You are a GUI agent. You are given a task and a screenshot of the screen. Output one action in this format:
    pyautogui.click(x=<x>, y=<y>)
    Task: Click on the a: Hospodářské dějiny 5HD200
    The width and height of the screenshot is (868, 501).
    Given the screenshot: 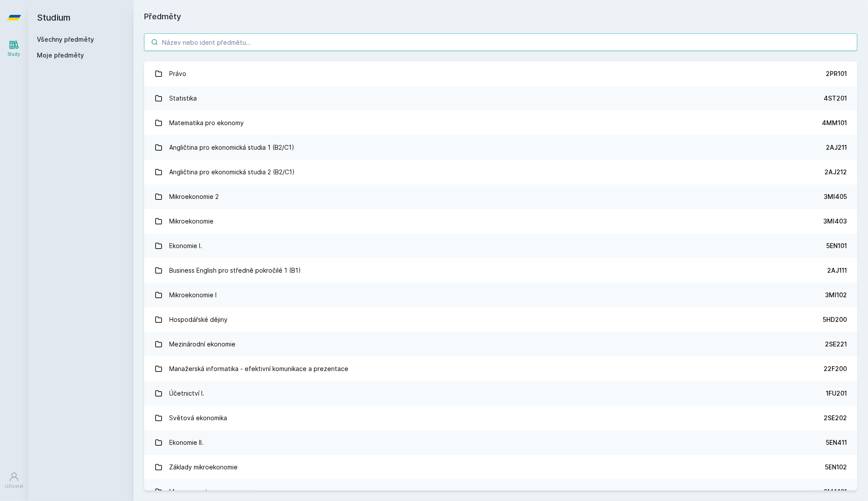 What is the action you would take?
    pyautogui.click(x=501, y=320)
    